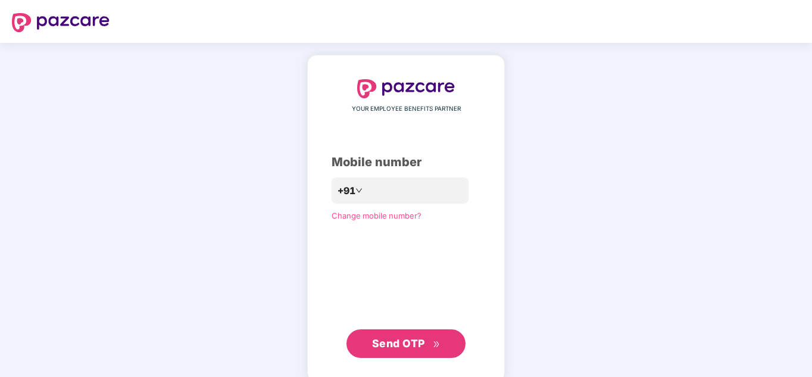 The width and height of the screenshot is (812, 377). What do you see at coordinates (437, 344) in the screenshot?
I see `span: double-right` at bounding box center [437, 344].